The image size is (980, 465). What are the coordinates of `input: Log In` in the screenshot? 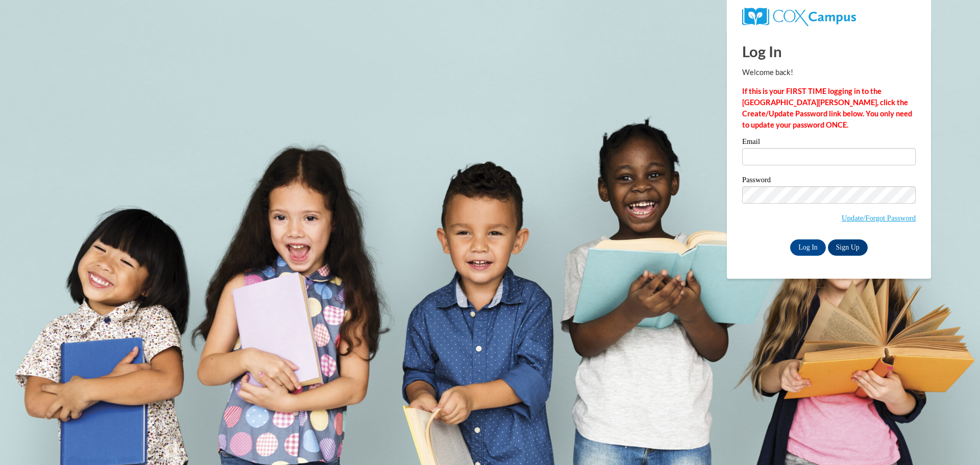 It's located at (808, 248).